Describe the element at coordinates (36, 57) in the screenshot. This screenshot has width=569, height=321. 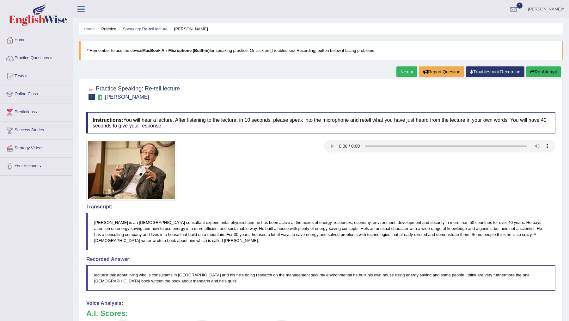
I see `a: Practice Questions` at that location.